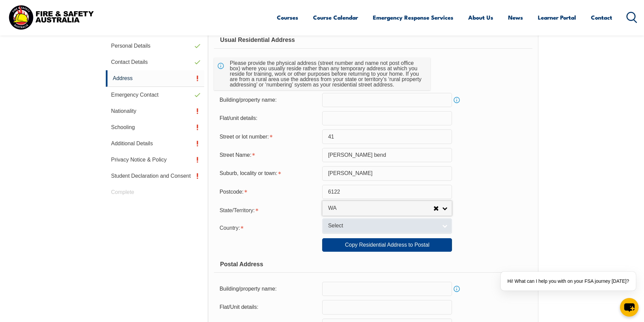 This screenshot has height=322, width=644. I want to click on a: Nationality, so click(156, 111).